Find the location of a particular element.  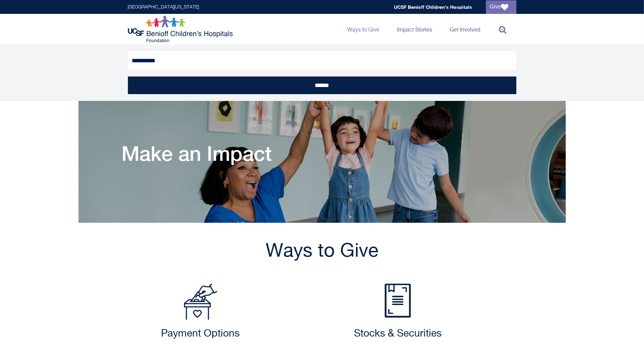

h1: Make an Impact is located at coordinates (197, 153).